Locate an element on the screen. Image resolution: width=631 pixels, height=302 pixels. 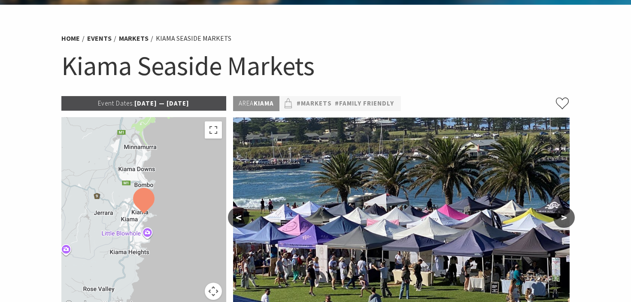
a: Markets is located at coordinates (134, 38).